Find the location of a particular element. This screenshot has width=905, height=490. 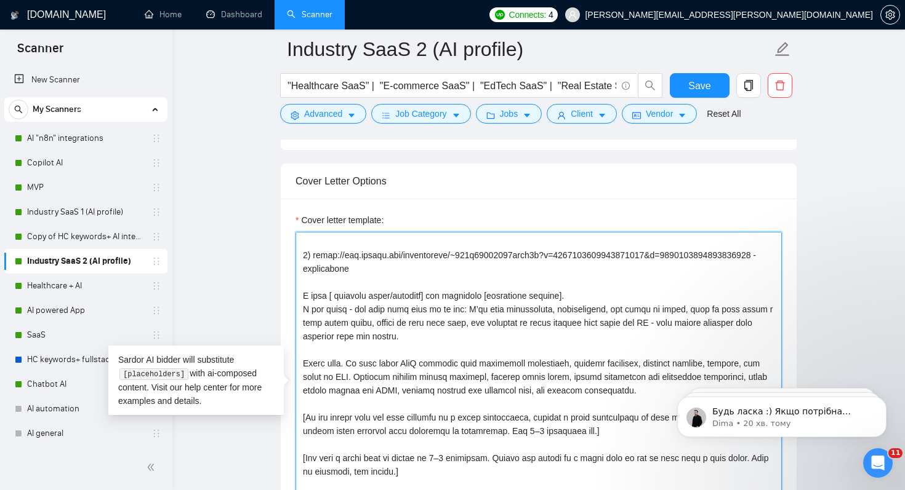

div: Будь ласка :) Якщо потрібна допомога з тим, щоб наочно показати - дайте мені знати, зроблю скрінш... is located at coordinates (106, 359).